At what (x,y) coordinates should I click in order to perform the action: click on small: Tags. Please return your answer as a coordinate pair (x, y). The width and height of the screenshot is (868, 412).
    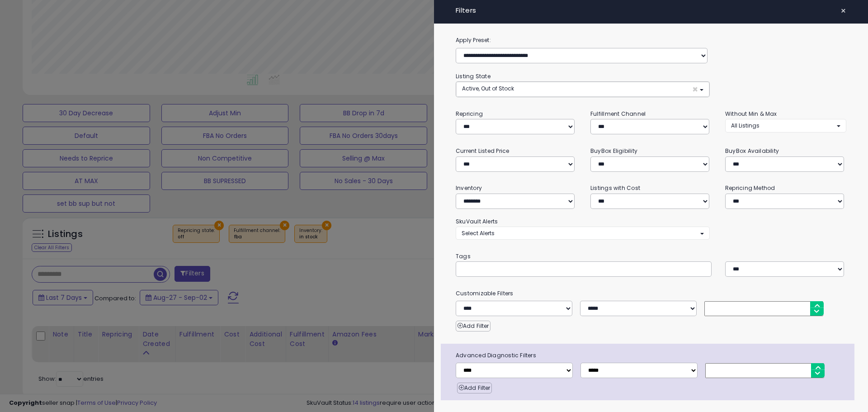
    Looking at the image, I should click on (651, 256).